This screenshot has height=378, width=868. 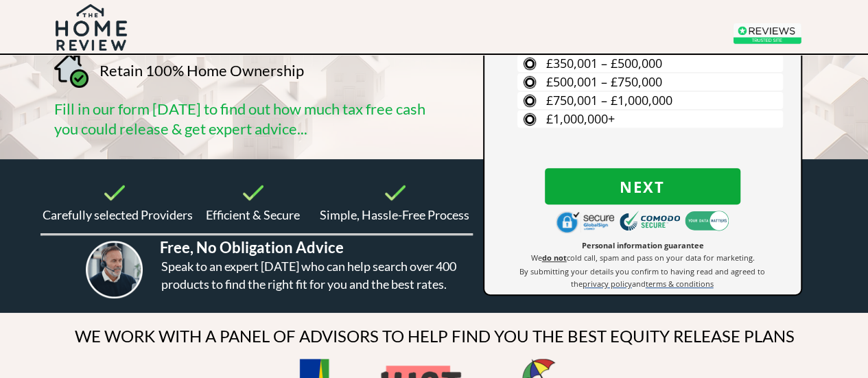 I want to click on button: Next, so click(x=642, y=186).